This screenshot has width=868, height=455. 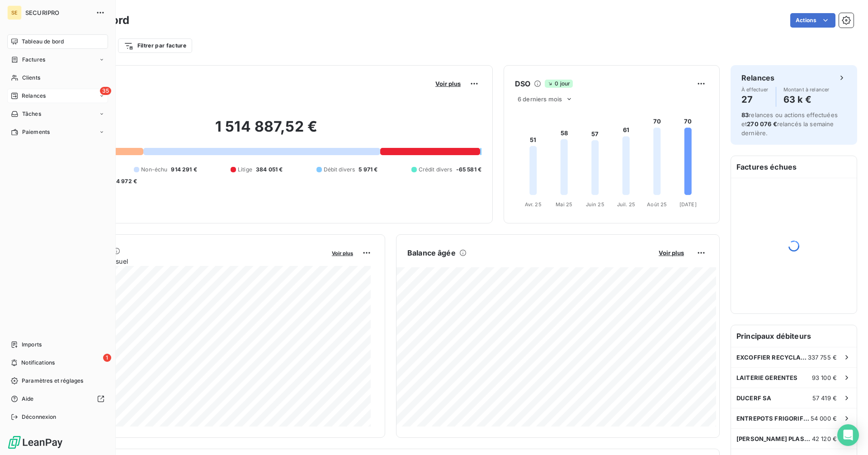 I want to click on span: Clients, so click(x=31, y=78).